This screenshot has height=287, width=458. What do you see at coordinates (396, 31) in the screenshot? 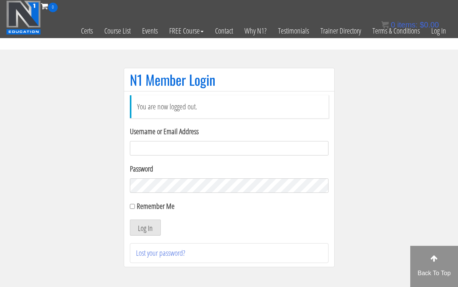
I see `a: Terms & Conditions` at bounding box center [396, 31].